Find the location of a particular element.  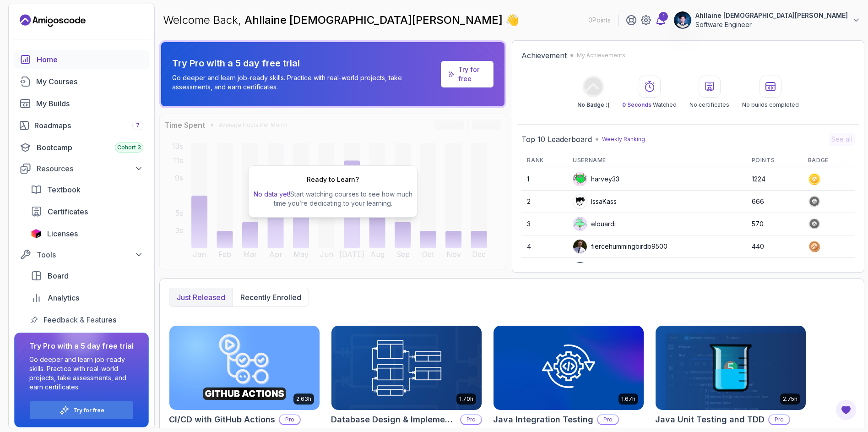

p: Just released is located at coordinates (201, 297).